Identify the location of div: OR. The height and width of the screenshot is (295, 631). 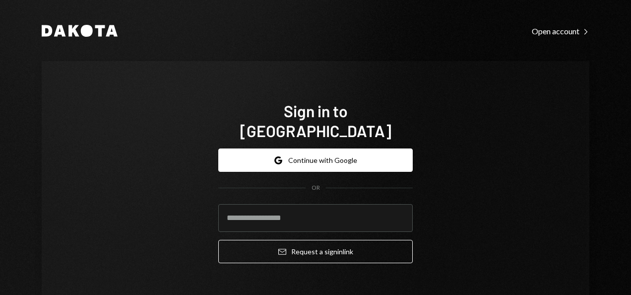
(315, 187).